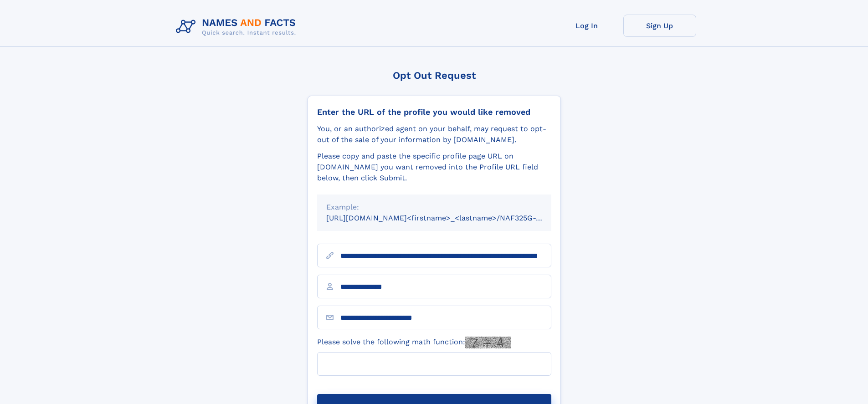  I want to click on img: Logo Names and Facts, so click(238, 27).